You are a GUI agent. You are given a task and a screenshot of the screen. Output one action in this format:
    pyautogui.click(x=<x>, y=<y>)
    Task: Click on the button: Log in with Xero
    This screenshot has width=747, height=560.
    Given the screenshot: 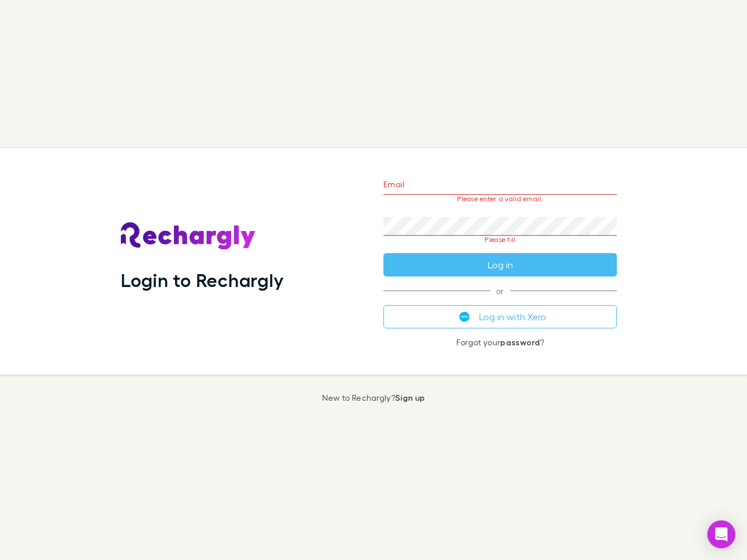 What is the action you would take?
    pyautogui.click(x=500, y=317)
    